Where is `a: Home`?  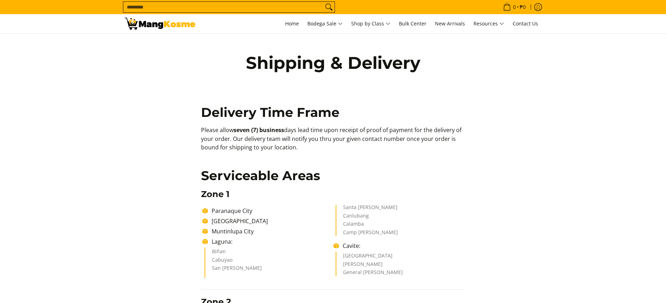
a: Home is located at coordinates (292, 24).